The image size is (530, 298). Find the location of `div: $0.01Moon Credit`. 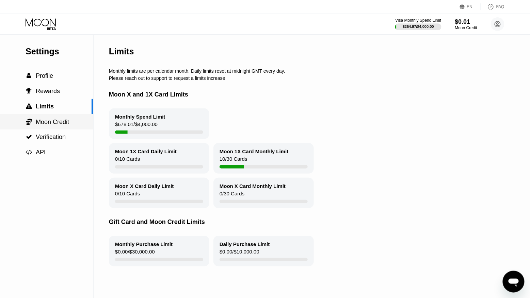

div: $0.01Moon Credit is located at coordinates (466, 24).